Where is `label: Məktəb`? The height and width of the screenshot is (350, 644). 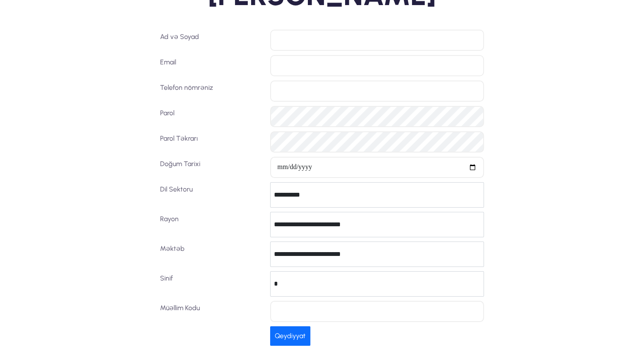 label: Məktəb is located at coordinates (212, 254).